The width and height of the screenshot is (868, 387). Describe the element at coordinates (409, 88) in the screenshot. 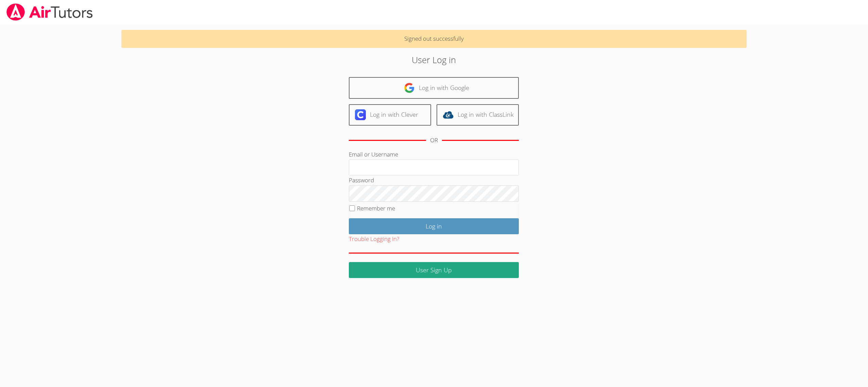

I see `img: google-logo-50288ca7cdecda66e5e0955fdab243c47b7ad437acaf1139b6f446037453330a.svg` at that location.